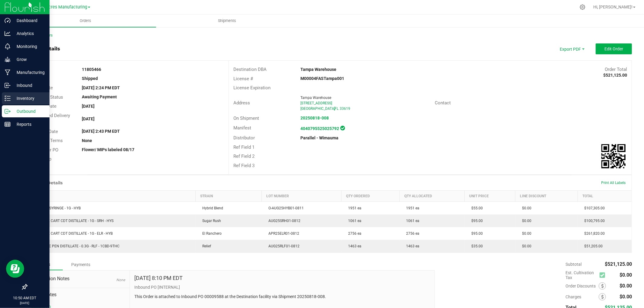 This screenshot has height=308, width=644. Describe the element at coordinates (475, 208) in the screenshot. I see `span: $55.00` at that location.